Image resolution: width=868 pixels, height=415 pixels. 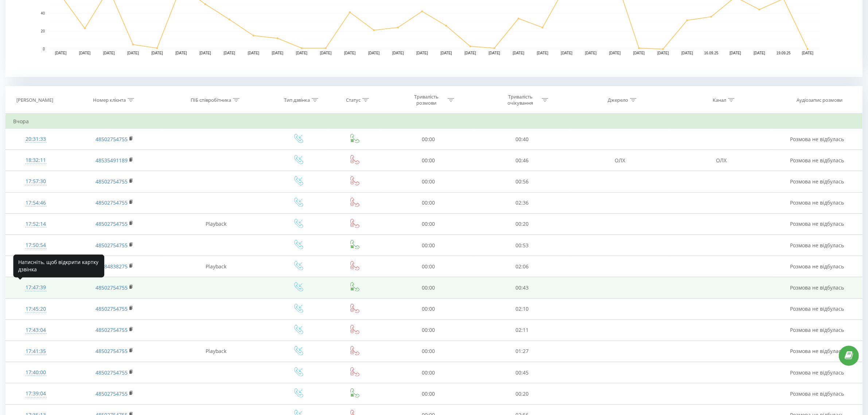 I want to click on td: 00:43, so click(x=522, y=288).